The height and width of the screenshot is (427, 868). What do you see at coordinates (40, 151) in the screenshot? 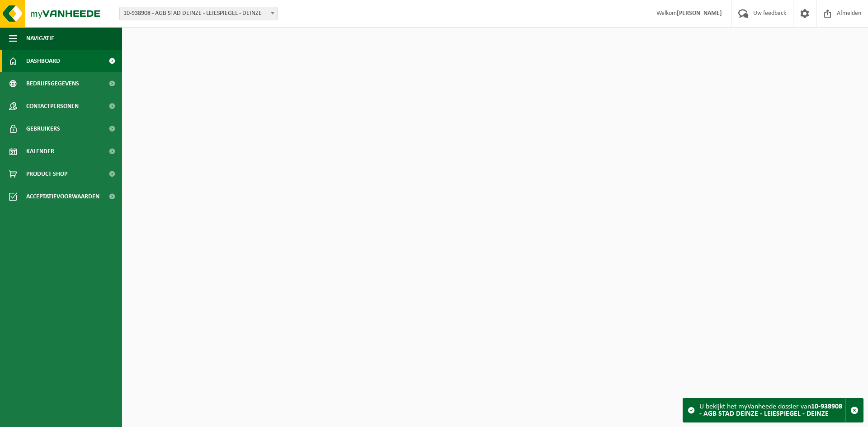
I see `span: Kalender` at bounding box center [40, 151].